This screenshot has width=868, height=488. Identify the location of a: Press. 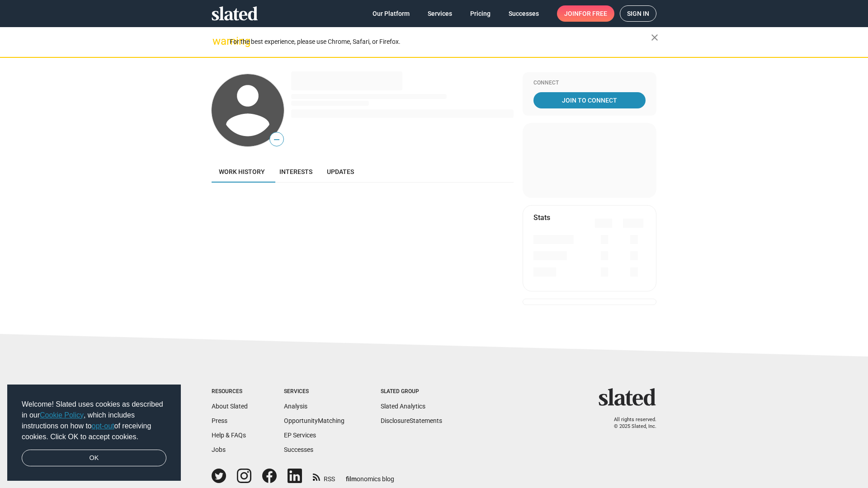
(219, 420).